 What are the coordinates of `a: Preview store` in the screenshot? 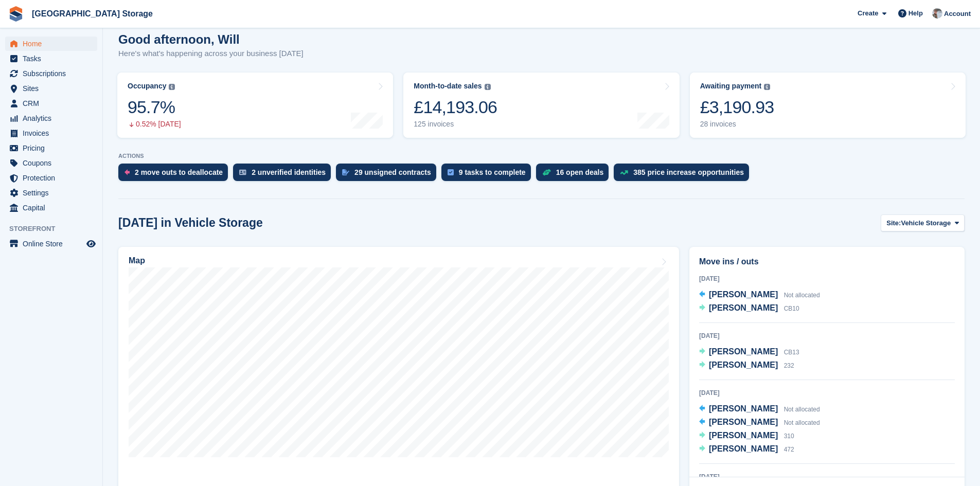 It's located at (91, 244).